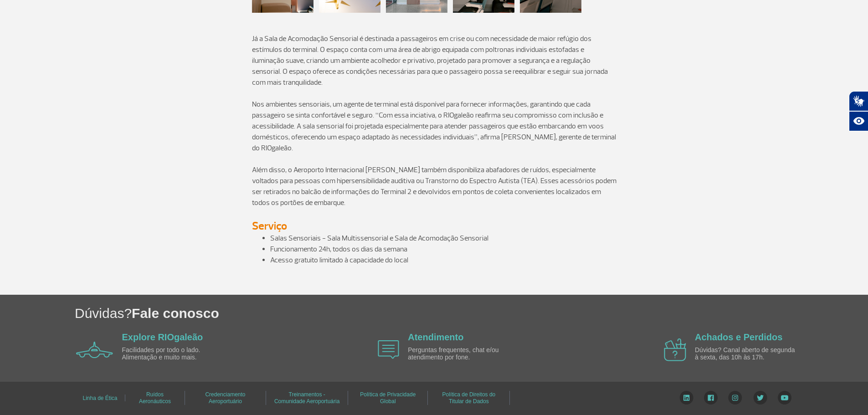 The image size is (868, 415). I want to click on a: Atendimento, so click(436, 337).